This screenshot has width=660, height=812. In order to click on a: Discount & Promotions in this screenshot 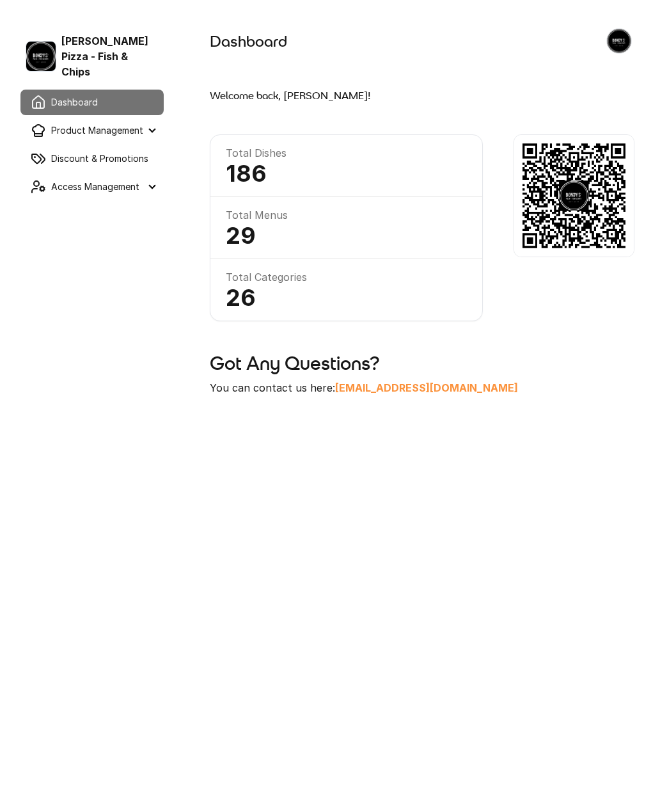, I will do `click(92, 159)`.